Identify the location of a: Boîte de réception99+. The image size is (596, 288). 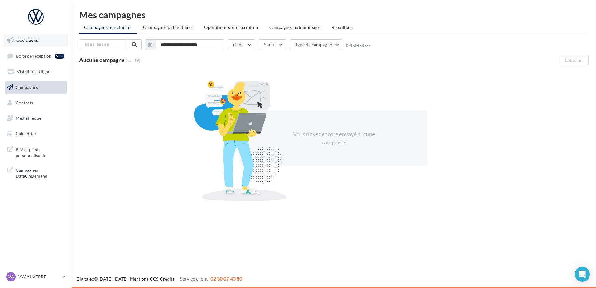
(36, 56).